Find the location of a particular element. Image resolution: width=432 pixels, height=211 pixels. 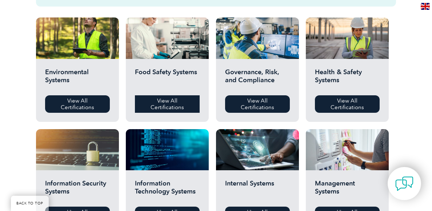

h2: Management Systems is located at coordinates (347, 190).